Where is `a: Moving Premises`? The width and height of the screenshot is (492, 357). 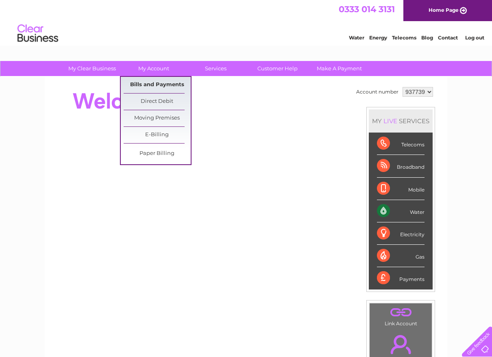
a: Moving Premises is located at coordinates (157, 118).